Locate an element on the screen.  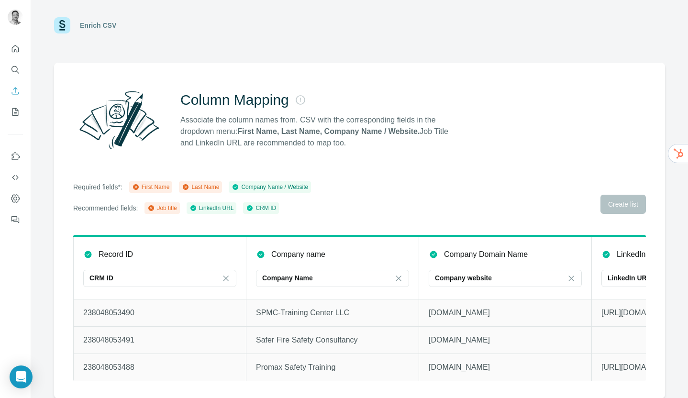
div: Enrich CSV is located at coordinates (98, 25).